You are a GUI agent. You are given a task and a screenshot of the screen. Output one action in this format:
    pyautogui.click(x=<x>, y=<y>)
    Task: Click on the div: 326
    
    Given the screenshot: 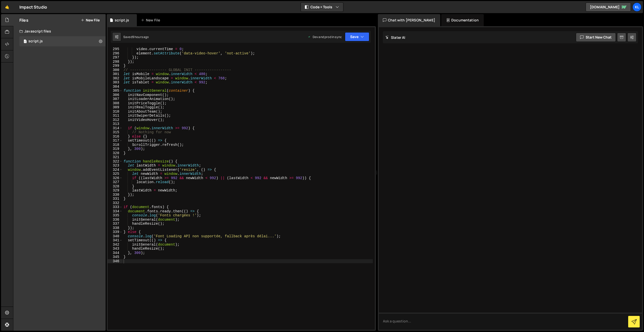 What is the action you would take?
    pyautogui.click(x=115, y=178)
    